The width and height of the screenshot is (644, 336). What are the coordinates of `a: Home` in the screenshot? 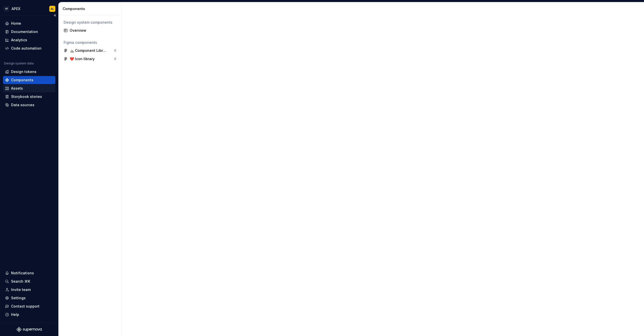 It's located at (29, 24).